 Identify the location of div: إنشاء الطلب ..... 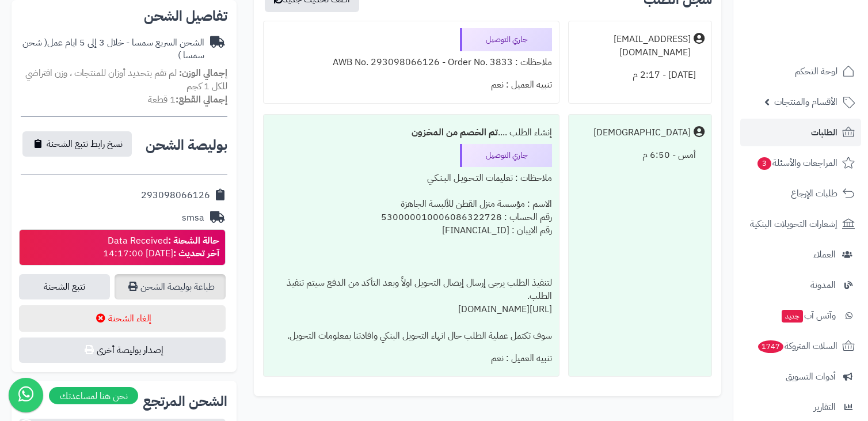
(411, 133).